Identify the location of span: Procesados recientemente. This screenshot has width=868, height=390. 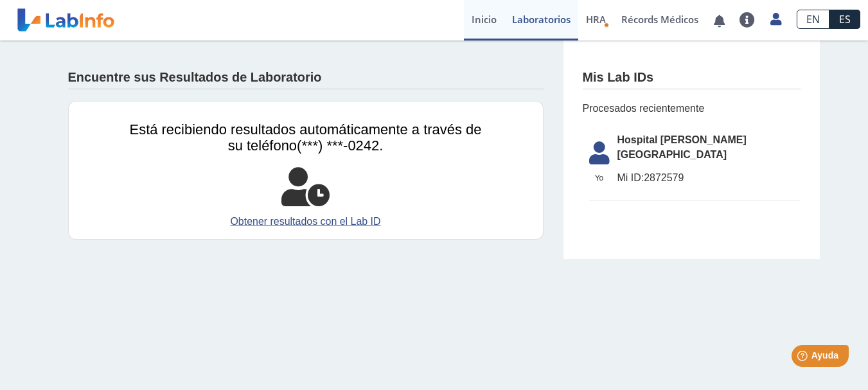
(691, 108).